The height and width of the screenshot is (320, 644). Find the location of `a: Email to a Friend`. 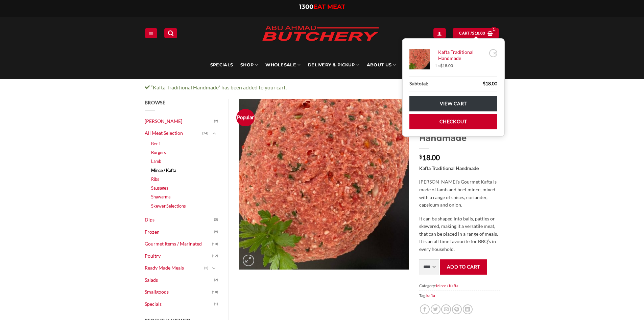

a: Email to a Friend is located at coordinates (446, 309).